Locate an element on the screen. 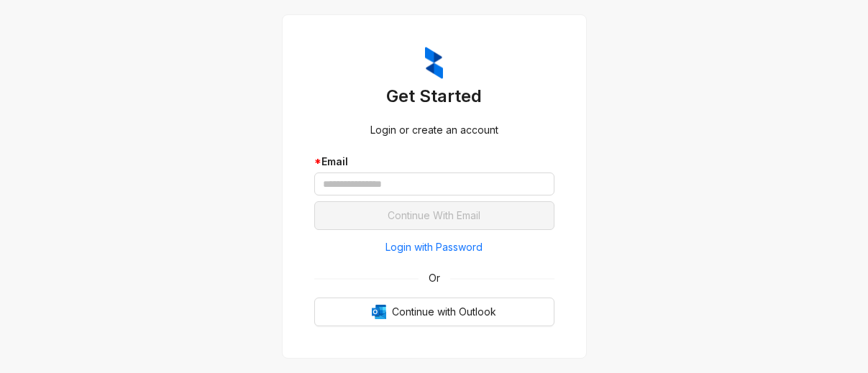  img: ZumaIcon is located at coordinates (434, 64).